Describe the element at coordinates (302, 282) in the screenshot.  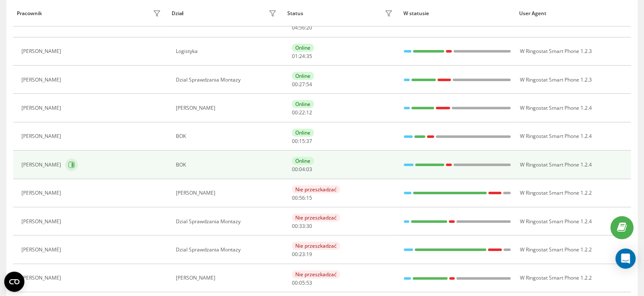
I see `span: 05` at that location.